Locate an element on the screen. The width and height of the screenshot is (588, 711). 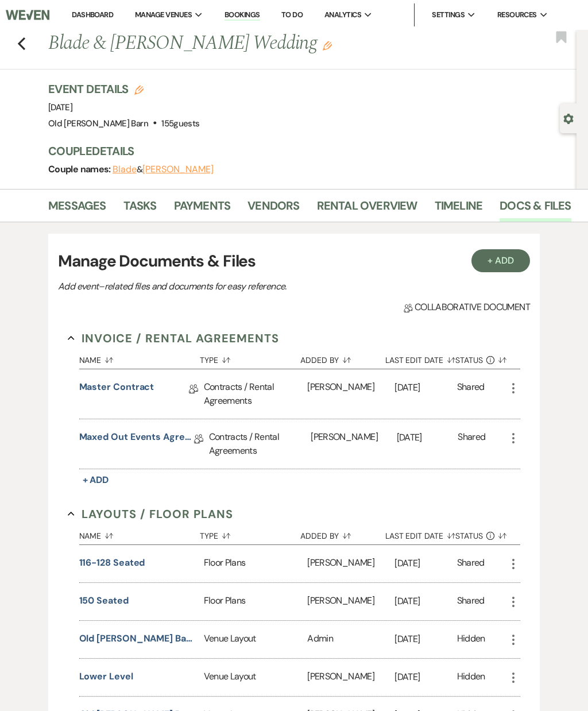
img: Weven Logo is located at coordinates (27, 15).